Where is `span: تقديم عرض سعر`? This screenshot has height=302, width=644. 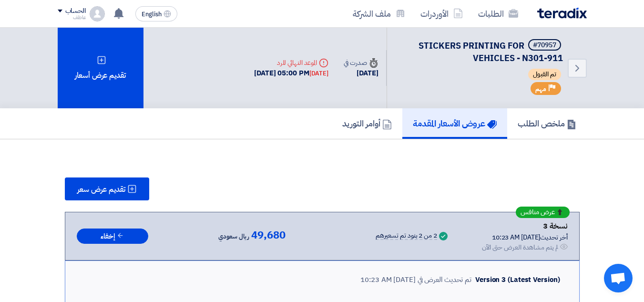
span: تقديم عرض سعر is located at coordinates (101, 189).